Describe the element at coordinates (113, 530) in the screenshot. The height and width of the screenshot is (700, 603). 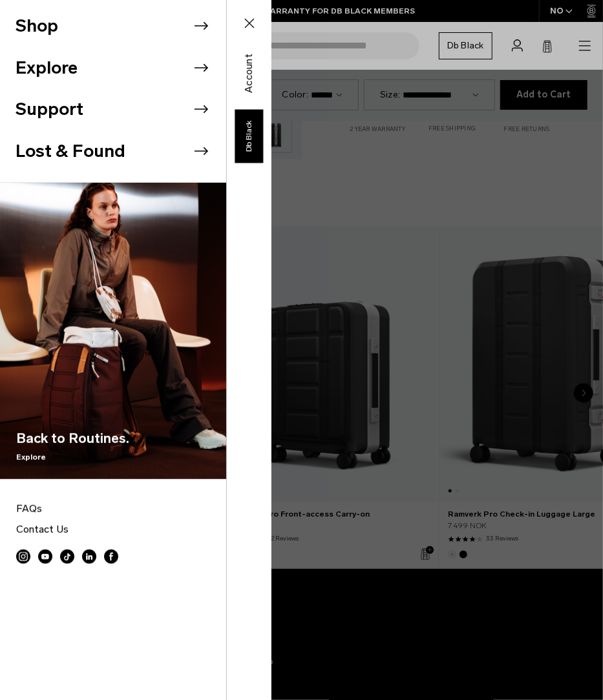
I see `a: Contact Us` at that location.